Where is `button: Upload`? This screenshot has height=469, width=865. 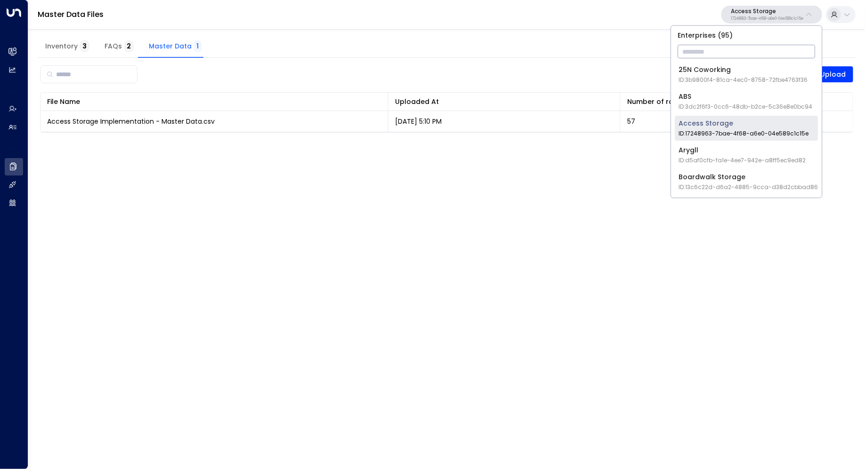 button: Upload is located at coordinates (827, 74).